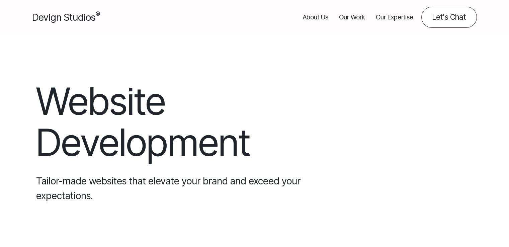  What do you see at coordinates (66, 17) in the screenshot?
I see `span: Devign Studios` at bounding box center [66, 17].